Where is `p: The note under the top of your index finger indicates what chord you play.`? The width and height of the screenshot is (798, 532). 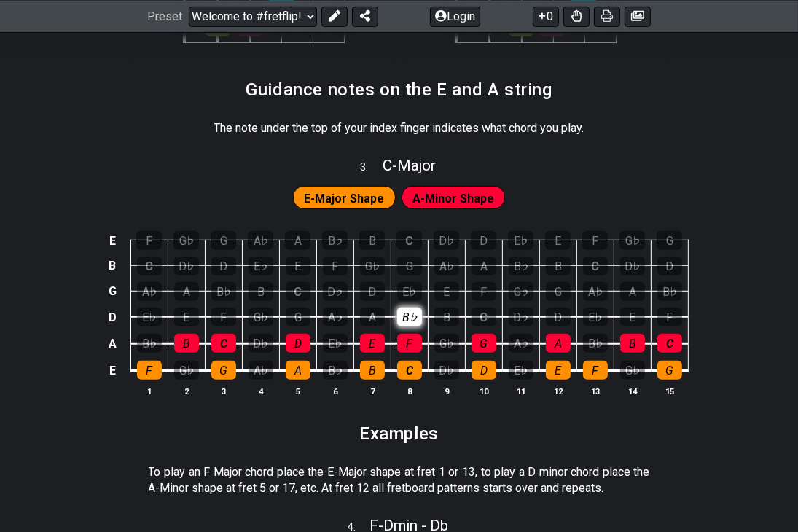
p: The note under the top of your index finger indicates what chord you play. is located at coordinates (399, 128).